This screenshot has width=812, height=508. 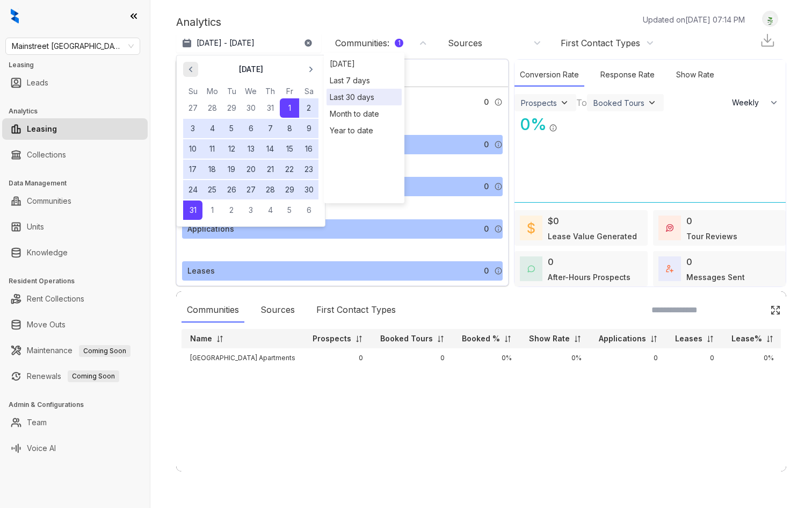 What do you see at coordinates (42, 129) in the screenshot?
I see `a: Leasing` at bounding box center [42, 129].